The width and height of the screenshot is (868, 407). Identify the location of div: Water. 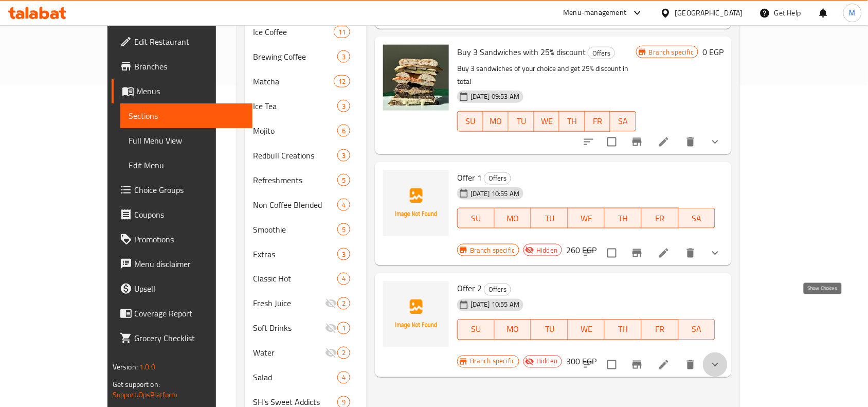
(289, 353).